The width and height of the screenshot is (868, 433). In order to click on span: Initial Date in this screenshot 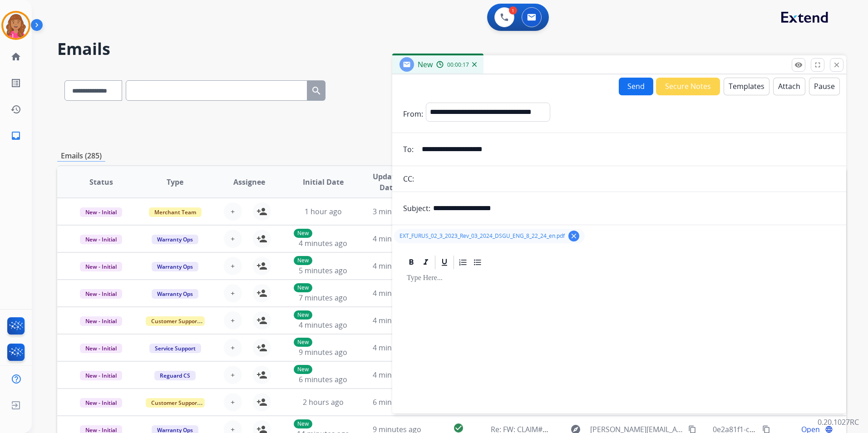, I will do `click(323, 182)`.